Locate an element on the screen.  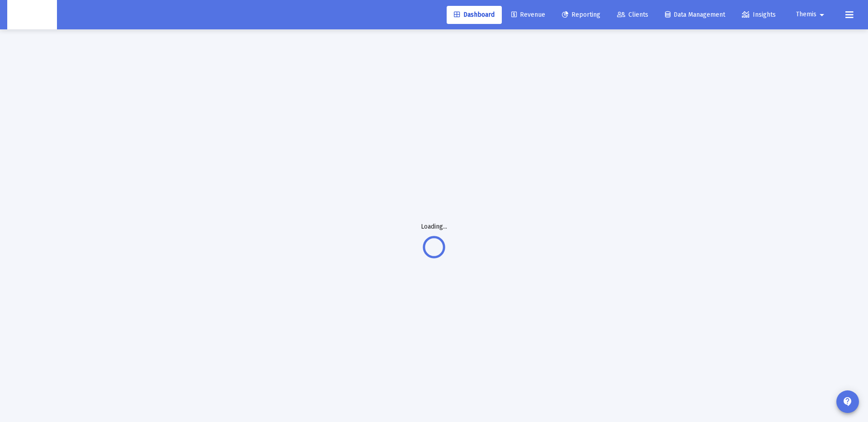
mat-icon: arrow_drop_down is located at coordinates (822, 15).